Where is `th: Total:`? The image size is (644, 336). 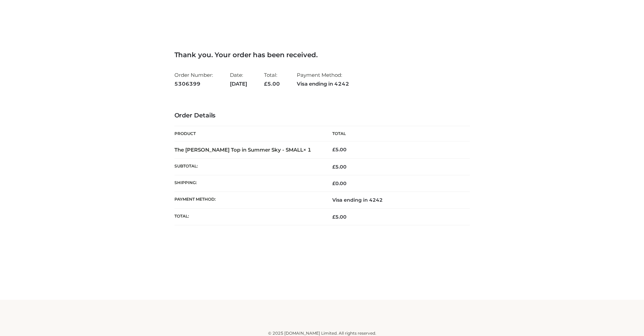 th: Total: is located at coordinates (248, 217).